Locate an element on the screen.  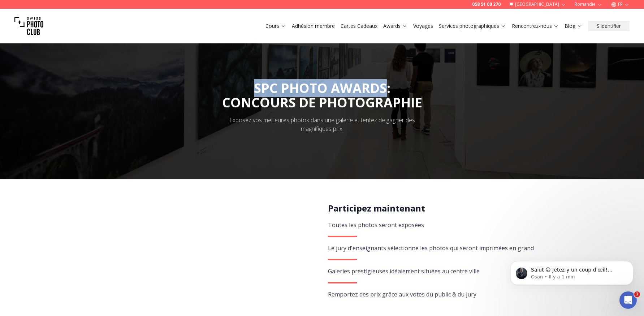
a: Rencontrez-nous is located at coordinates (535, 26).